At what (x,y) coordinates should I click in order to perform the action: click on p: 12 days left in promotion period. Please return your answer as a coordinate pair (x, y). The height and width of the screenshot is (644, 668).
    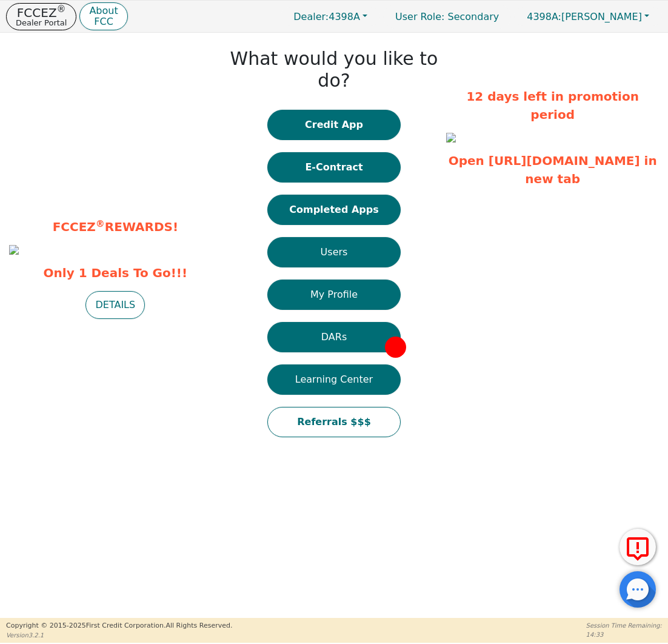
    Looking at the image, I should click on (553, 106).